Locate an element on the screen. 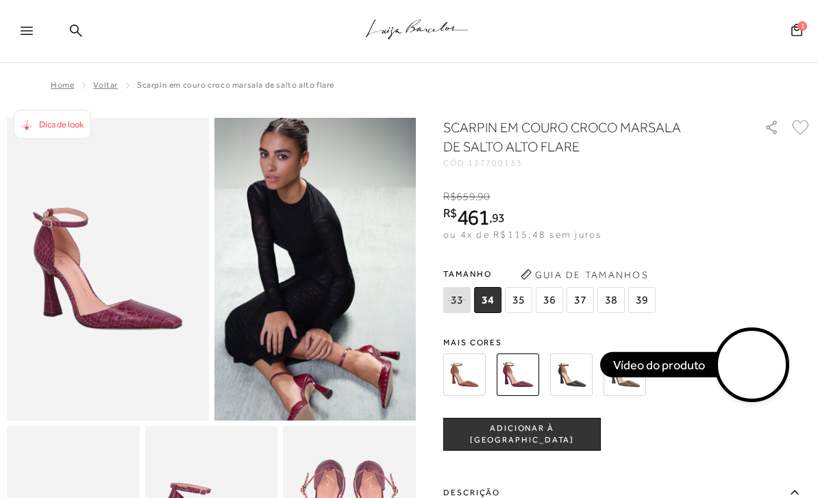 This screenshot has height=498, width=818. img: SCARPIN EM COURO CROCO MARSALA DE SALTO ALTO FLARE is located at coordinates (518, 375).